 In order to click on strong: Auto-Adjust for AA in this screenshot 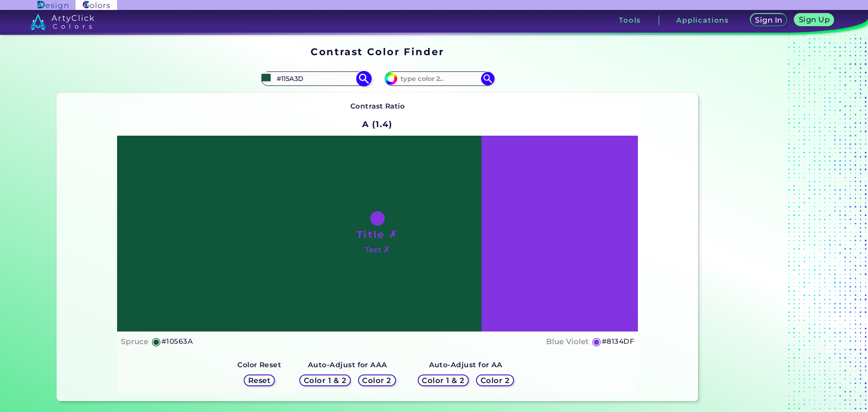, I will do `click(465, 365)`.